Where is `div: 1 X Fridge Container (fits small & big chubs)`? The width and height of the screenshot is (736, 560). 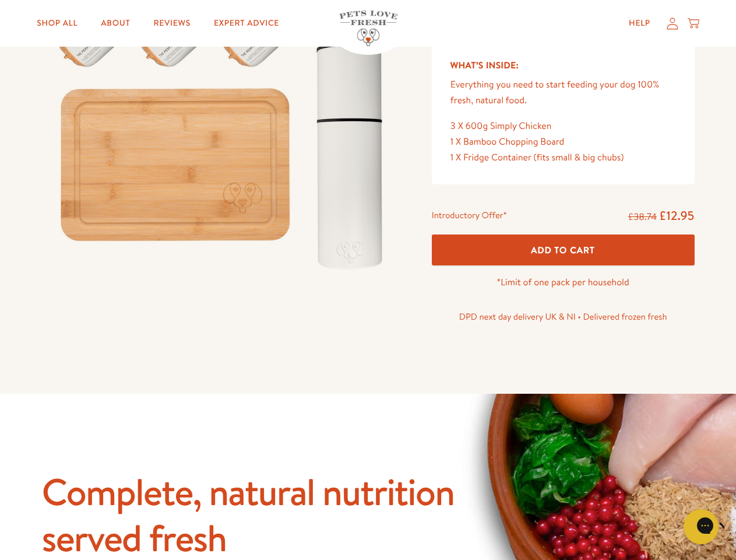
div: 1 X Fridge Container (fits small & big chubs) is located at coordinates (563, 158).